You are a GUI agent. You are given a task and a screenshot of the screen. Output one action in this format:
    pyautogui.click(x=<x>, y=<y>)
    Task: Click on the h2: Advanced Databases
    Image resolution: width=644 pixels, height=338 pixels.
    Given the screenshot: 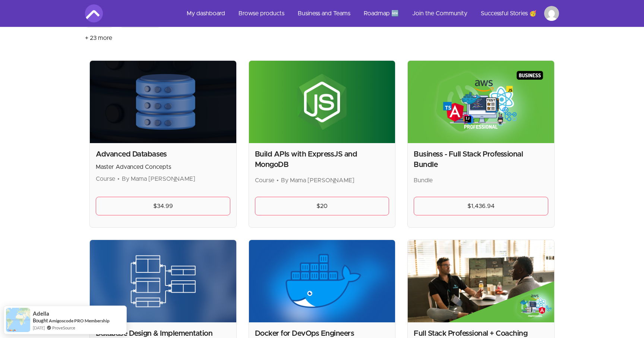 What is the action you would take?
    pyautogui.click(x=163, y=154)
    